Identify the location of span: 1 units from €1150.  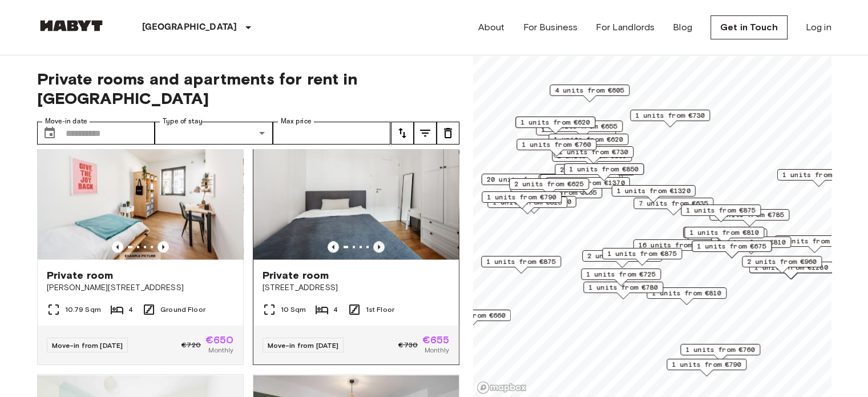
(534, 201).